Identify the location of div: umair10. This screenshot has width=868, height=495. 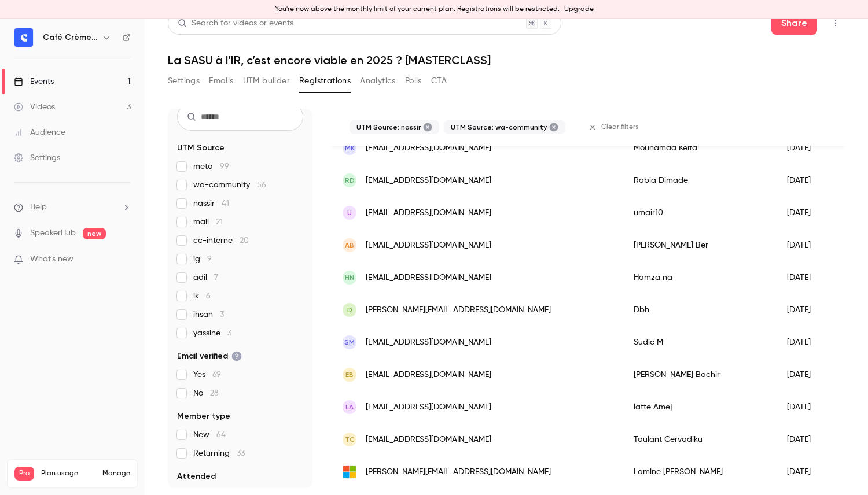
(699, 213).